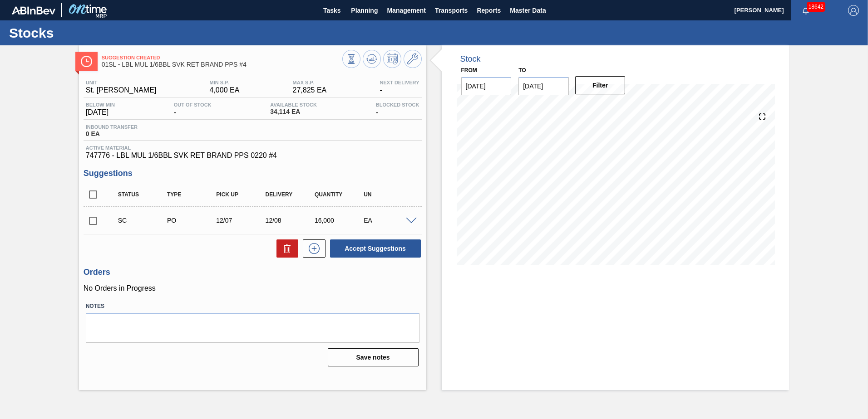 The height and width of the screenshot is (419, 868). I want to click on div: EA, so click(388, 220).